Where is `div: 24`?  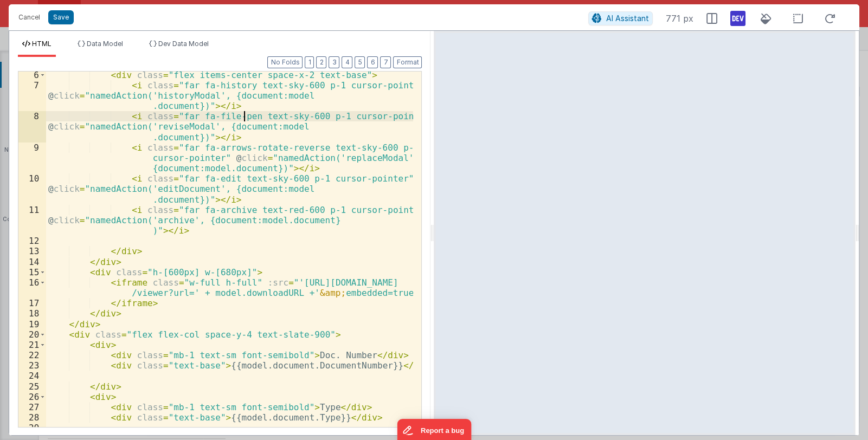 div: 24 is located at coordinates (32, 375).